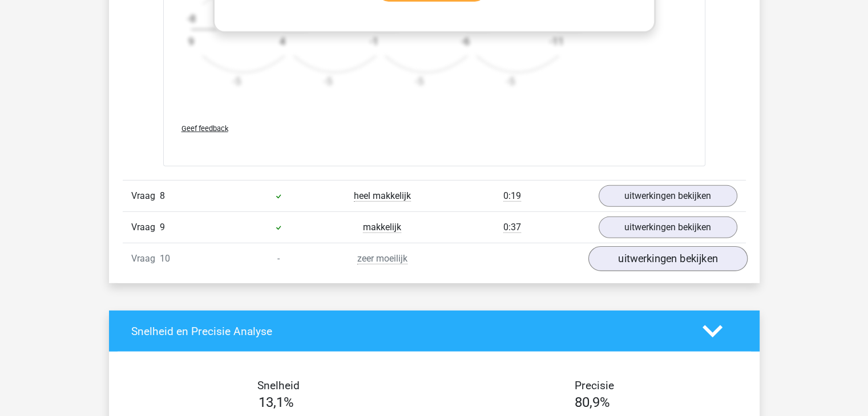 Image resolution: width=868 pixels, height=416 pixels. Describe the element at coordinates (165, 258) in the screenshot. I see `span: 10` at that location.